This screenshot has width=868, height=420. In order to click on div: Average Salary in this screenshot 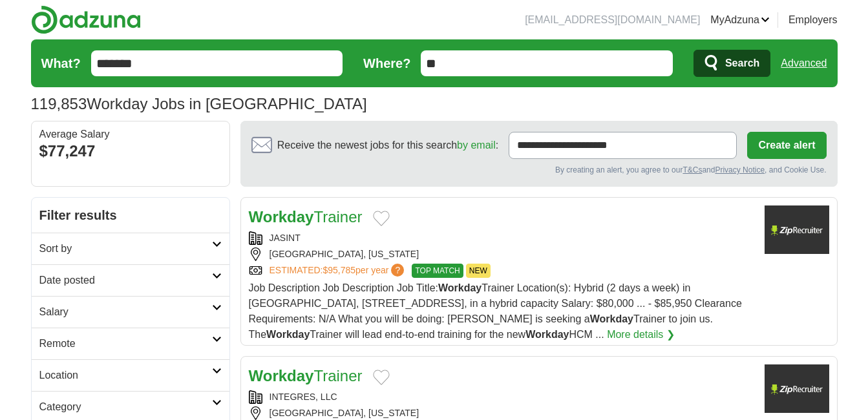, I will do `click(130, 134)`.